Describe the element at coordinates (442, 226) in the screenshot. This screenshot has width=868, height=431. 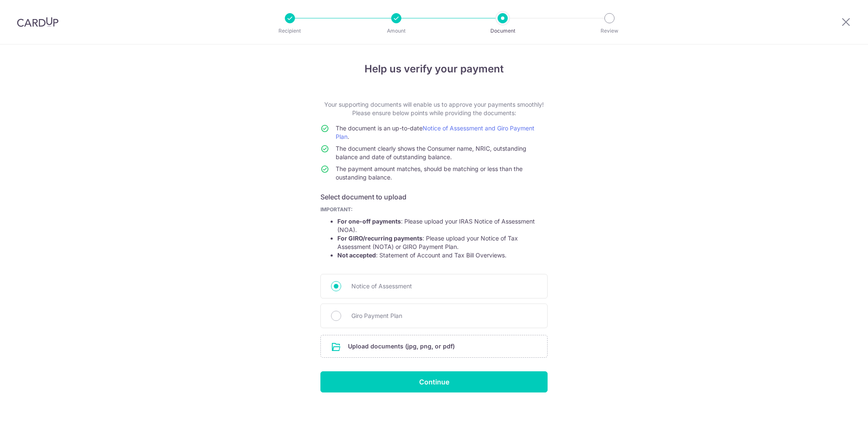
I see `li: : Please upload your IRAS Notice of Assessment (NOA).` at that location.